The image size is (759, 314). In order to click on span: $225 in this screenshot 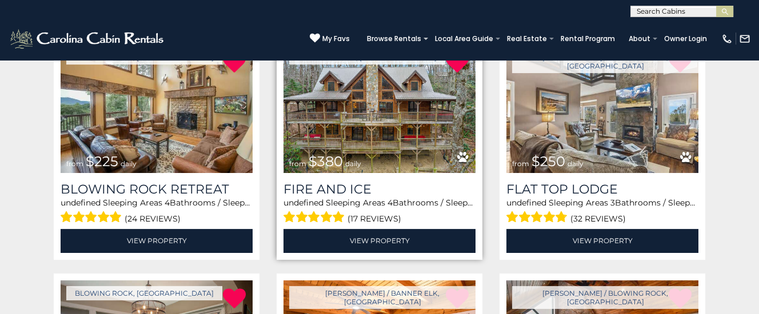, I will do `click(102, 161)`.